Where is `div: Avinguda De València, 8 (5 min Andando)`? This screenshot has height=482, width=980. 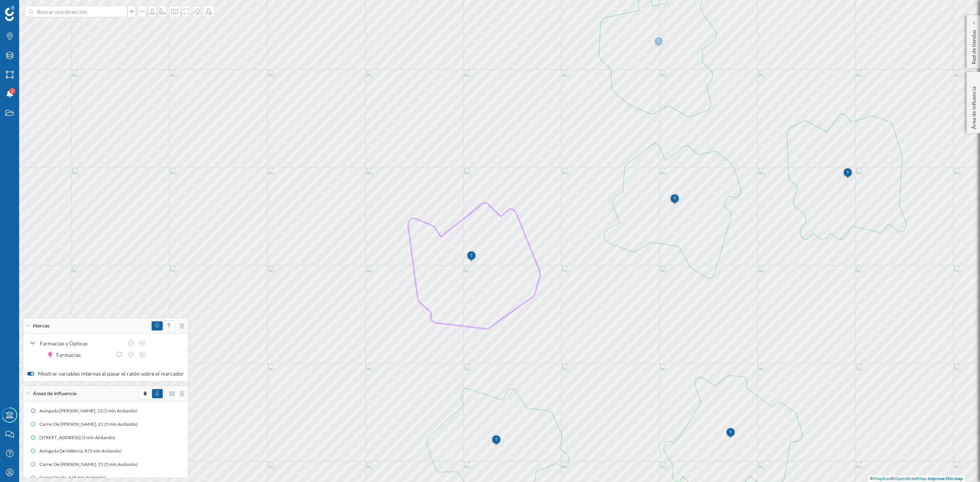 div: Avinguda De València, 8 (5 min Andando) is located at coordinates (82, 452).